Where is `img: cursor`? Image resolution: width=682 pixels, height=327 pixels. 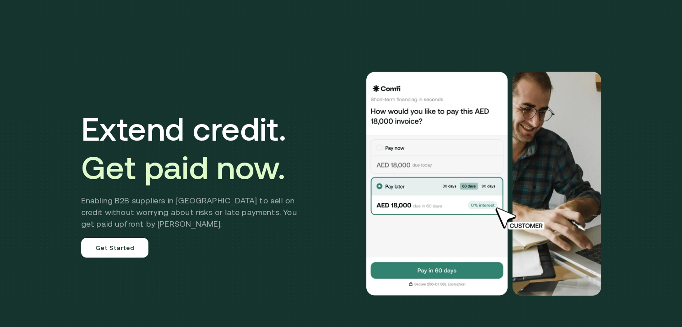
img: cursor is located at coordinates (522, 219).